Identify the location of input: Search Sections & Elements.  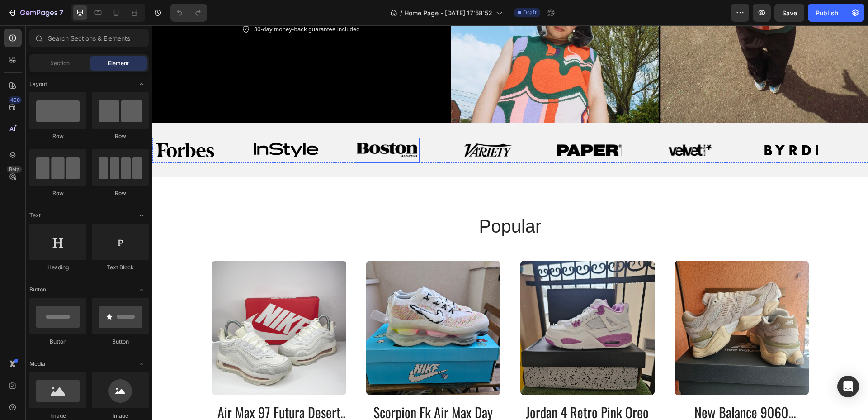
(89, 38).